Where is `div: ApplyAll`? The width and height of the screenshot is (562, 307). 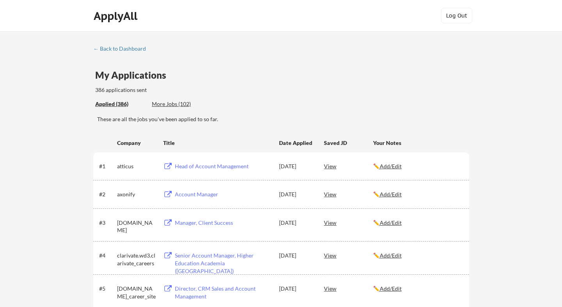
div: ApplyAll is located at coordinates (117, 16).